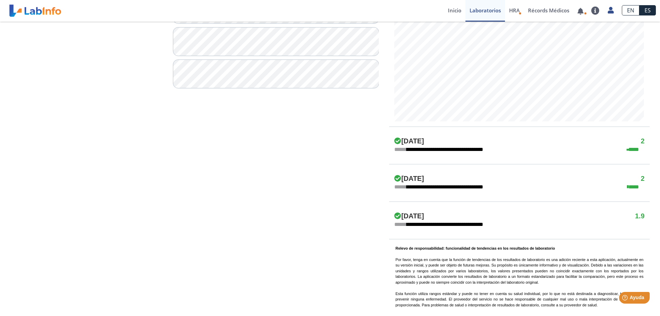  What do you see at coordinates (648, 10) in the screenshot?
I see `a: ES` at bounding box center [648, 10].